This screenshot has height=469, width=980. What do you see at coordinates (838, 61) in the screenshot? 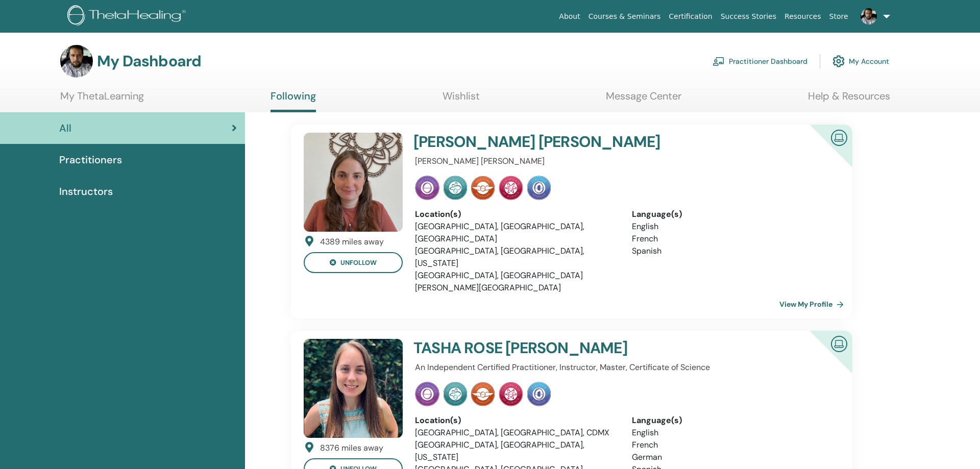
I see `img: cog.svg` at bounding box center [838, 61].